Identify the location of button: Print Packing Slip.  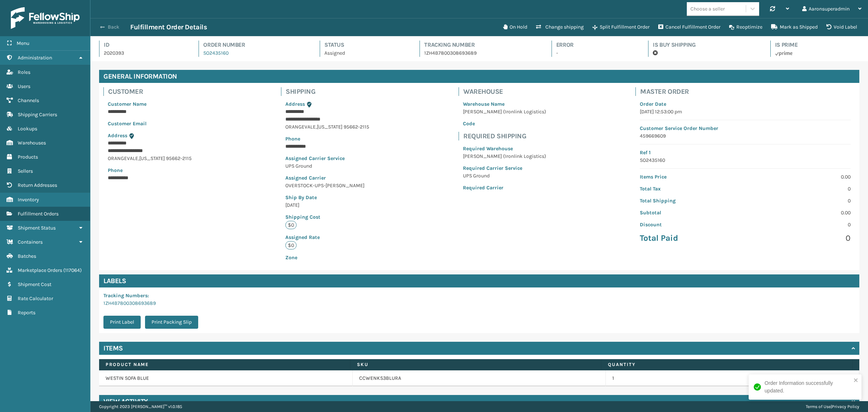
(171, 322).